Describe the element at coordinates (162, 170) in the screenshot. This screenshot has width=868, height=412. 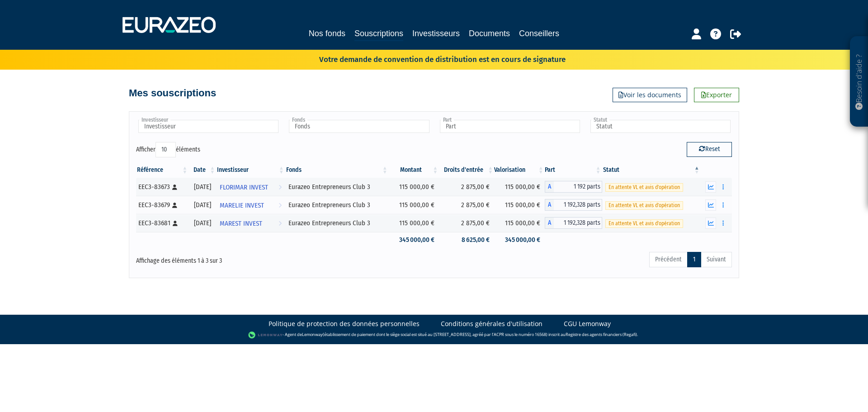
I see `th: Référence : activer pour trier la colonne par ordre croissant` at that location.